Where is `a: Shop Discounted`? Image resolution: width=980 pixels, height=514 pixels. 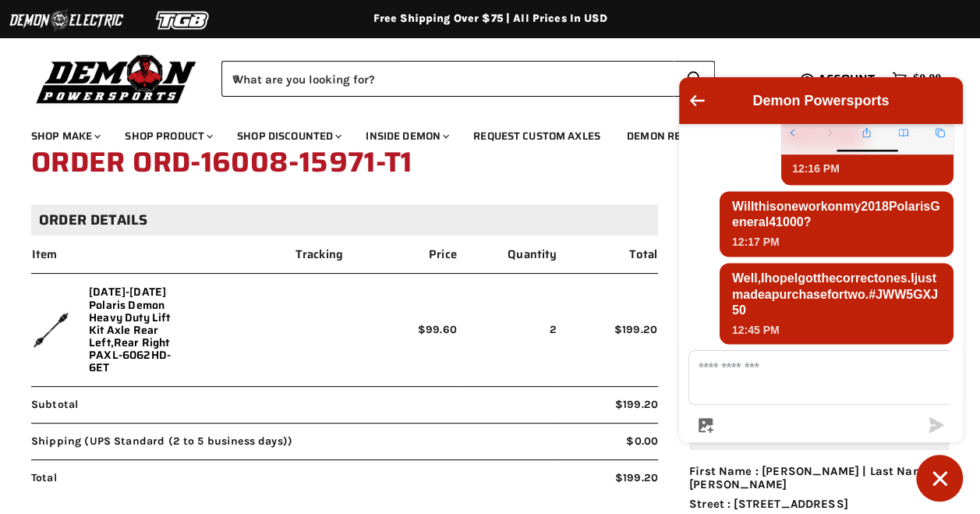
a: Shop Discounted is located at coordinates (288, 136).